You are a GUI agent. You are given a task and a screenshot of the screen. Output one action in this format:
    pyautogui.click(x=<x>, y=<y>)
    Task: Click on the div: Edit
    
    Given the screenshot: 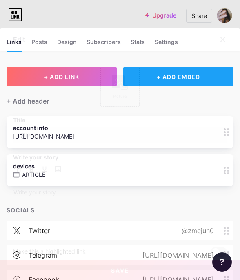 What is the action you would take?
    pyautogui.click(x=19, y=40)
    